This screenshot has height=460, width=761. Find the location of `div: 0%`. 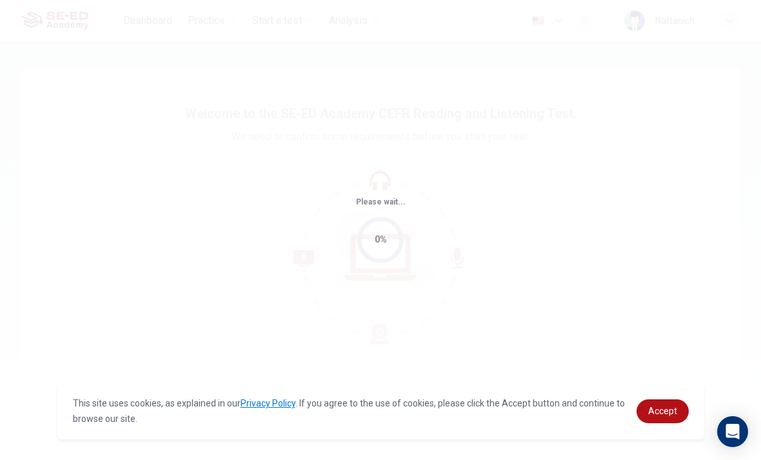

div: 0% is located at coordinates (380, 239).